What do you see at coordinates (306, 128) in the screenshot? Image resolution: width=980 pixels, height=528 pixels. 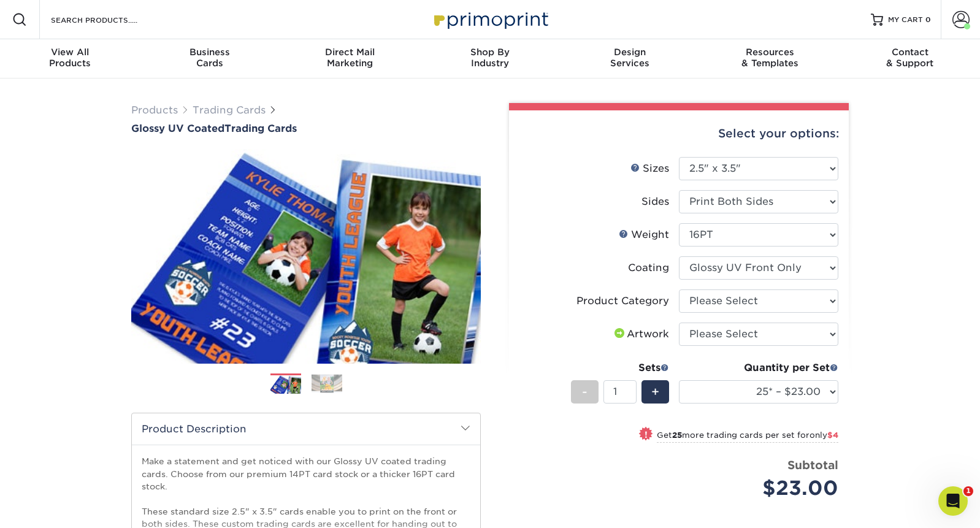 I see `h1: Trading Cards` at bounding box center [306, 128].